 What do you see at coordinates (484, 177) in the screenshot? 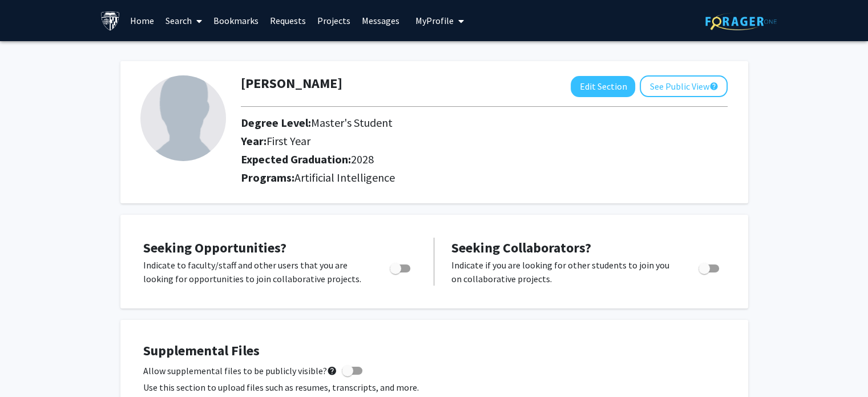
I see `h2: Programs:` at bounding box center [484, 177].